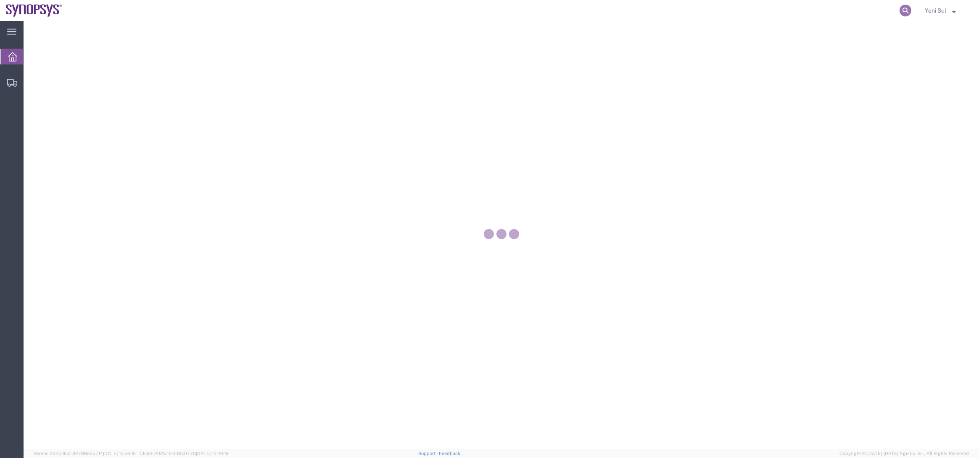 This screenshot has width=979, height=458. I want to click on span: Server: 2025.16.0-82789e55714, so click(85, 453).